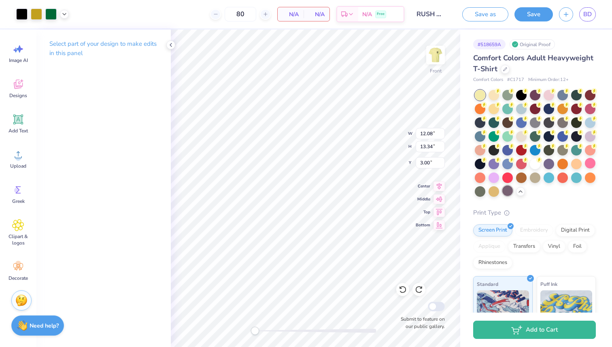 The image size is (612, 347). What do you see at coordinates (487, 284) in the screenshot?
I see `span: Standard` at bounding box center [487, 284].